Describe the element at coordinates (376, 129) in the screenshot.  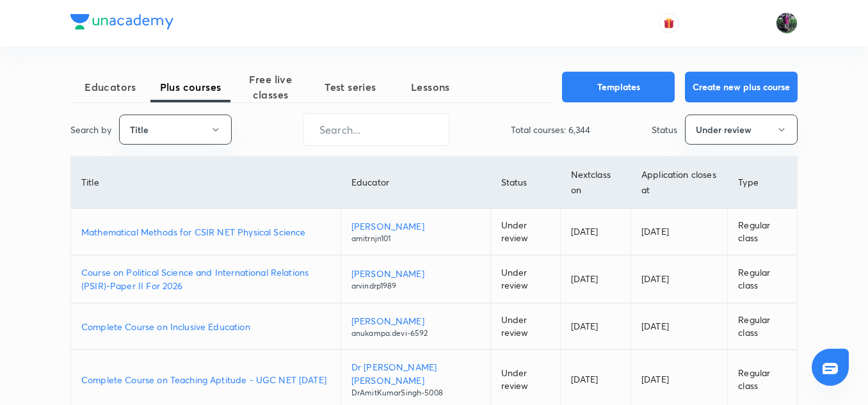
I see `input: Search...` at that location.